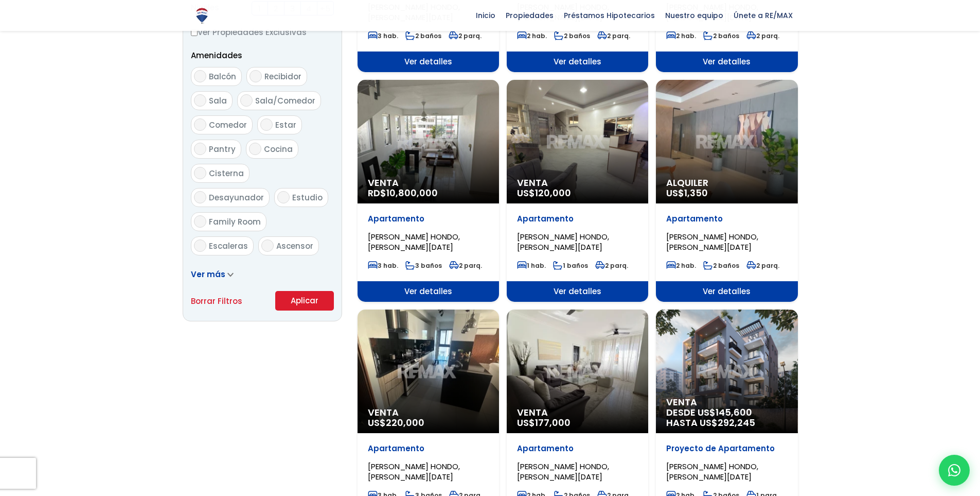 Image resolution: width=980 pixels, height=496 pixels. Describe the element at coordinates (267, 245) in the screenshot. I see `input: Ascensor` at that location.